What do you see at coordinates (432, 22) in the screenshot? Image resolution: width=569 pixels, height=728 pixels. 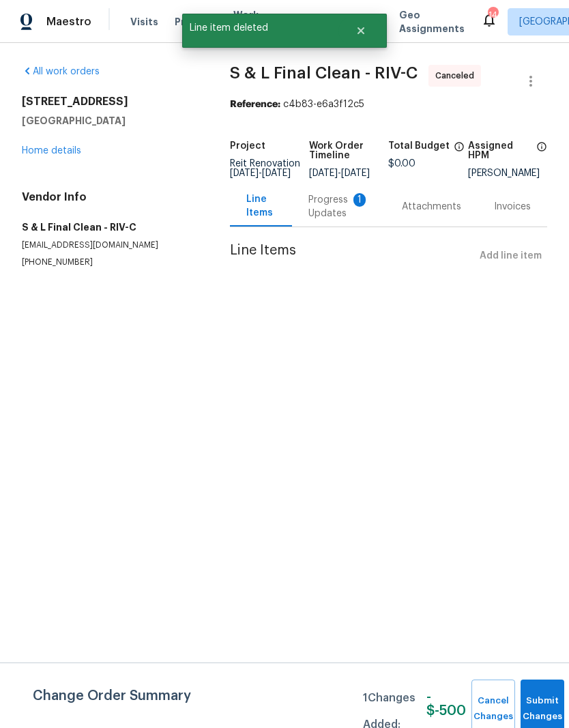 I see `span: Geo Assignments` at bounding box center [432, 22].